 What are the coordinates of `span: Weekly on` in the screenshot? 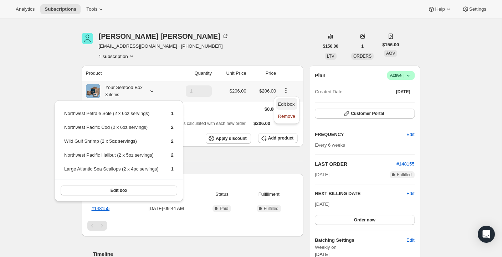 It's located at (364, 248).